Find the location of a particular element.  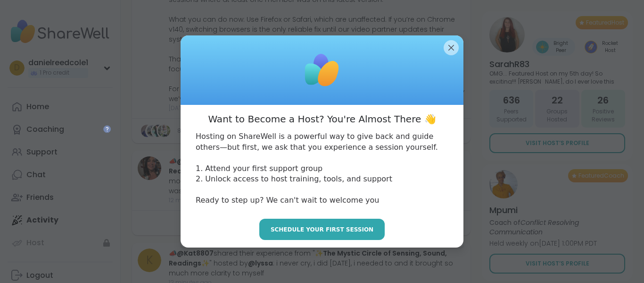

span: Schedule your first session is located at coordinates (322, 229).